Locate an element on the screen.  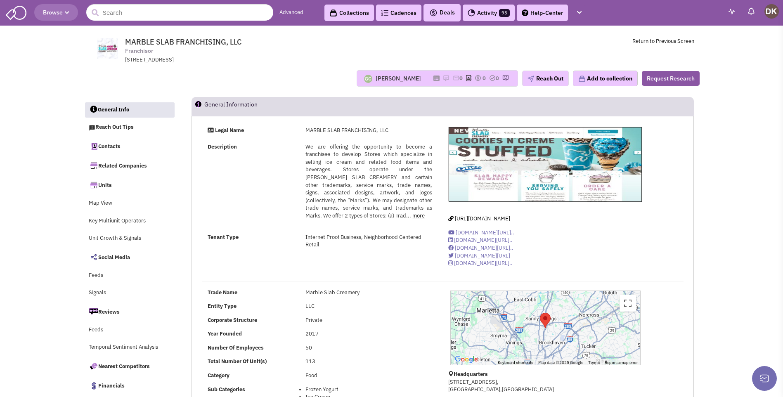
a: Units is located at coordinates (130, 185).